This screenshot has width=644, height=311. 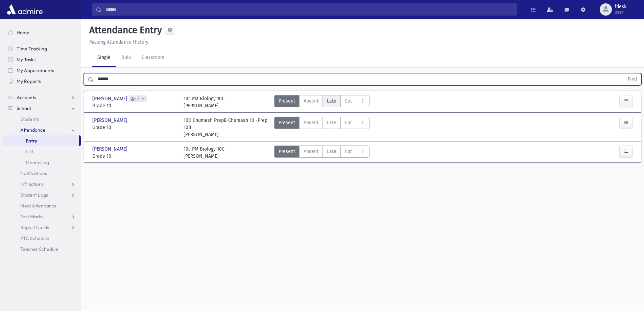 What do you see at coordinates (29, 81) in the screenshot?
I see `span: My Reports` at bounding box center [29, 81].